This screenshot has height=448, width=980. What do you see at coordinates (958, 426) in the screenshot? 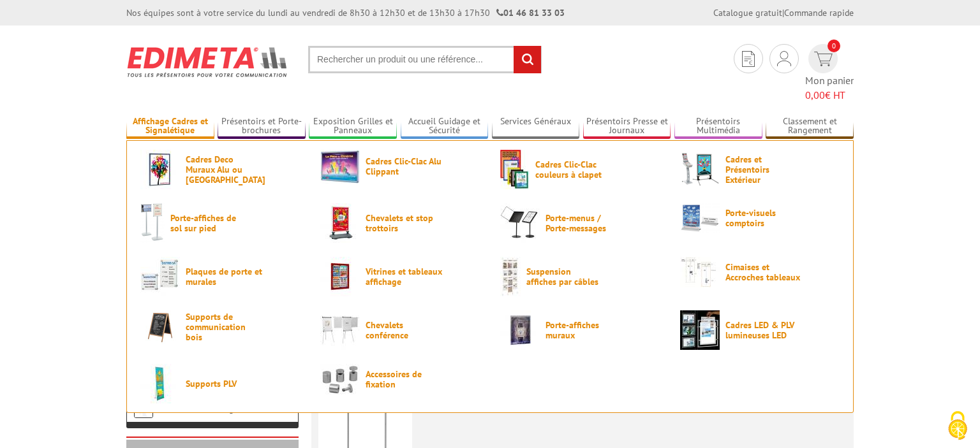
I see `button: Cookies (fenêtre modale)` at bounding box center [958, 426].